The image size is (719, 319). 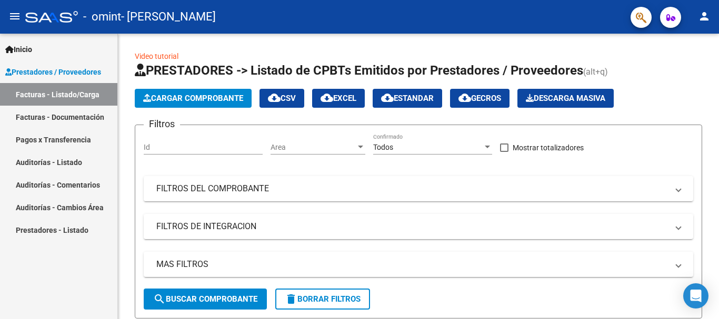 I want to click on span: Buscar Comprobante, so click(x=205, y=299).